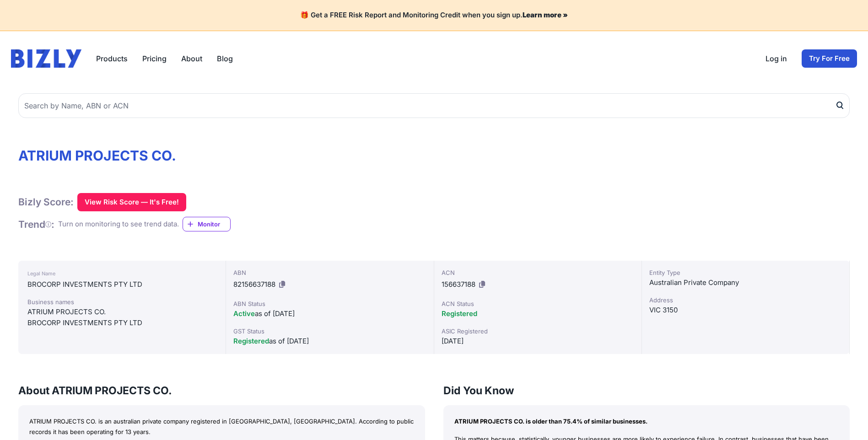 The width and height of the screenshot is (868, 440). I want to click on div: ABN Status, so click(329, 304).